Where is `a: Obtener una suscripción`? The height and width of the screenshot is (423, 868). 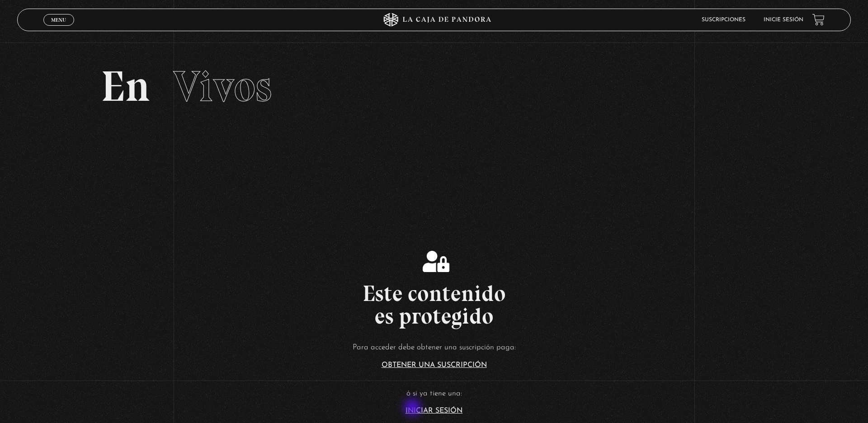
a: Obtener una suscripción is located at coordinates (434, 365).